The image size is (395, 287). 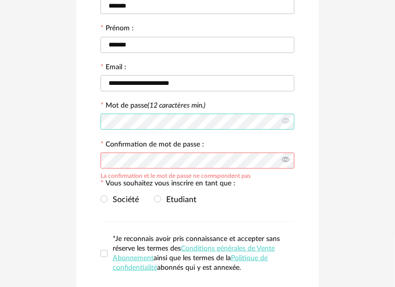 What do you see at coordinates (194, 253) in the screenshot?
I see `a: Conditions générales de Vente Abonnement` at bounding box center [194, 253].